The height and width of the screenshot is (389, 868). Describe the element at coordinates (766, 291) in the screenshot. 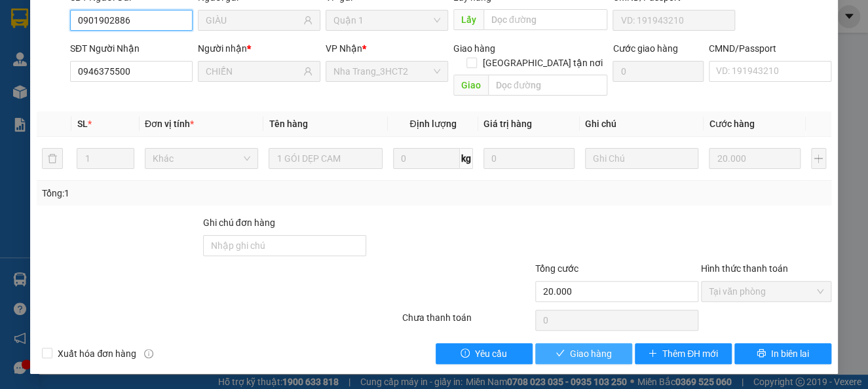

I see `span: Tại văn phòng` at that location.